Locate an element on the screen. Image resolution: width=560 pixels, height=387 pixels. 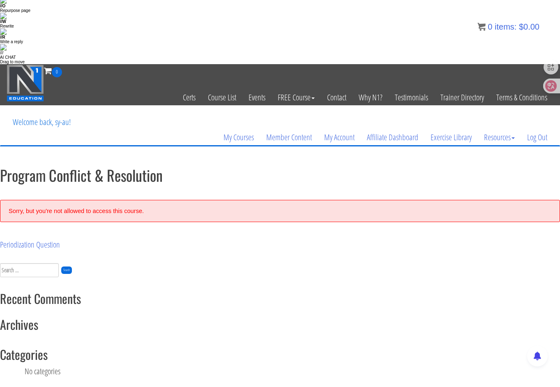
a: Events is located at coordinates (257, 97).